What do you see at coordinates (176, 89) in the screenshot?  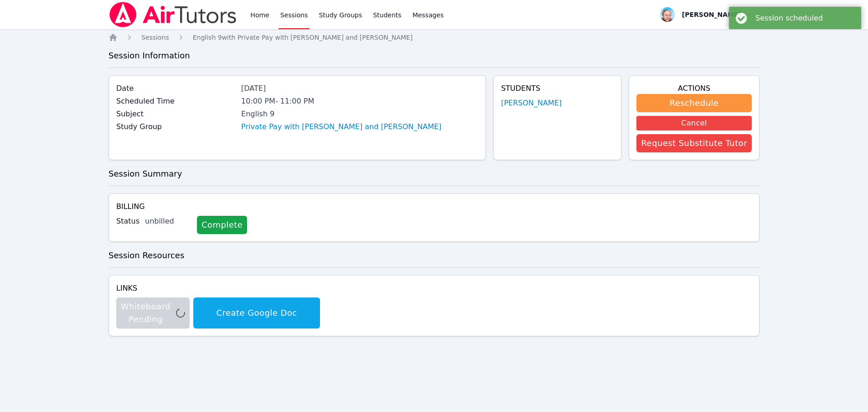 I see `label: Date` at bounding box center [176, 89].